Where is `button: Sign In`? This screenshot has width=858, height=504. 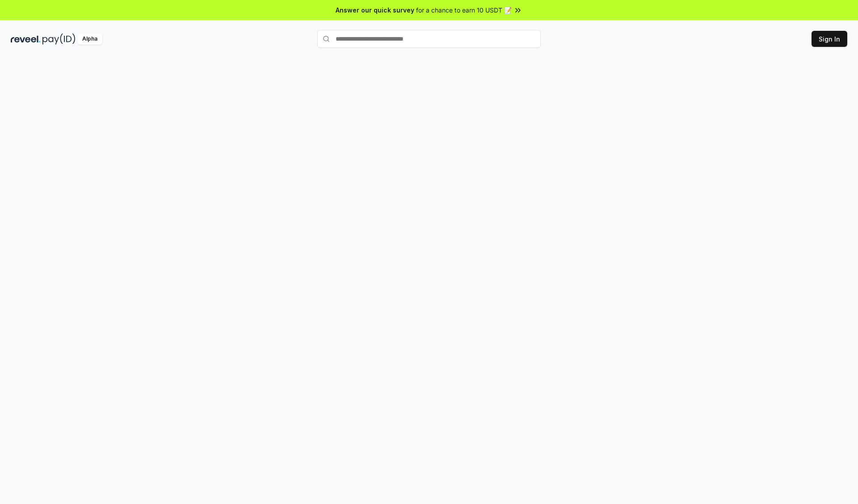
button: Sign In is located at coordinates (829, 39).